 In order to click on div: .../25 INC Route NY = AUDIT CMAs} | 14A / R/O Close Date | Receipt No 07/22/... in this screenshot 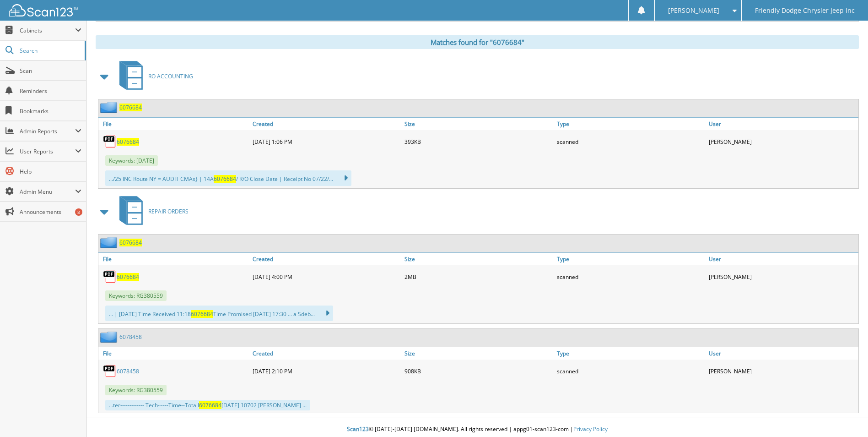, I will do `click(228, 178)`.